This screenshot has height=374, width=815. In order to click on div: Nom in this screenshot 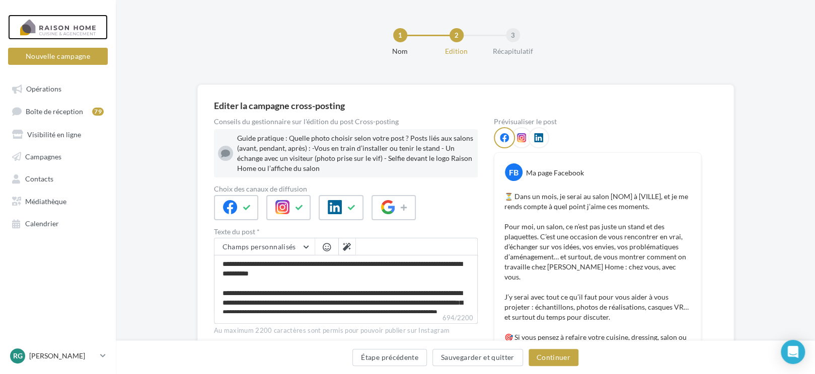, I will do `click(400, 51)`.